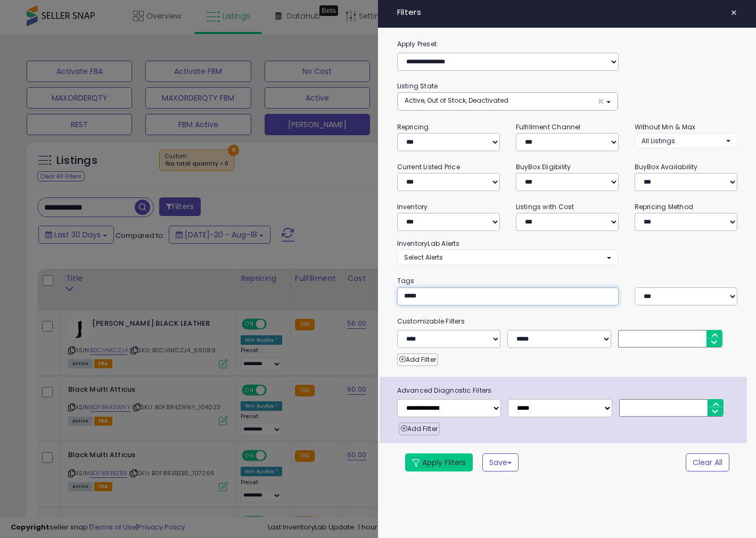 The width and height of the screenshot is (756, 538). What do you see at coordinates (567, 281) in the screenshot?
I see `small: Tags` at bounding box center [567, 281].